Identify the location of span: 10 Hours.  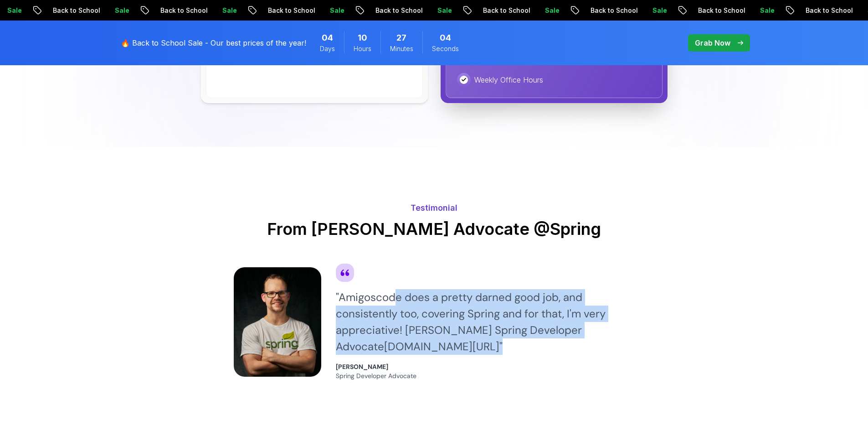
(362, 38).